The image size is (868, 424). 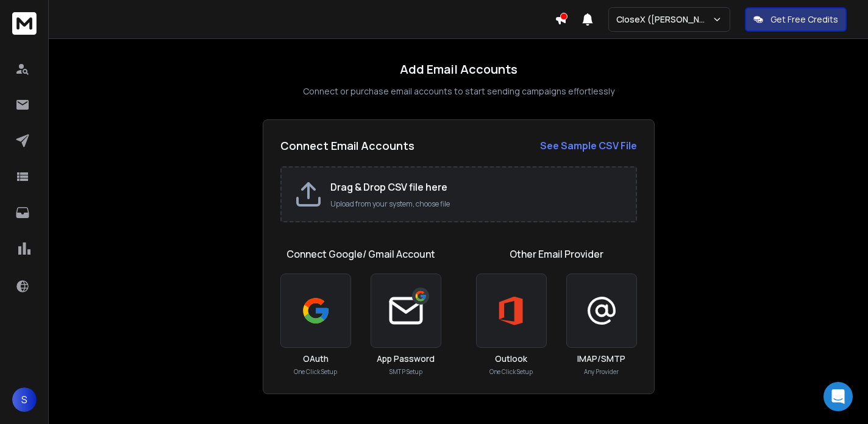 What do you see at coordinates (601, 359) in the screenshot?
I see `h3: IMAP/SMTP` at bounding box center [601, 359].